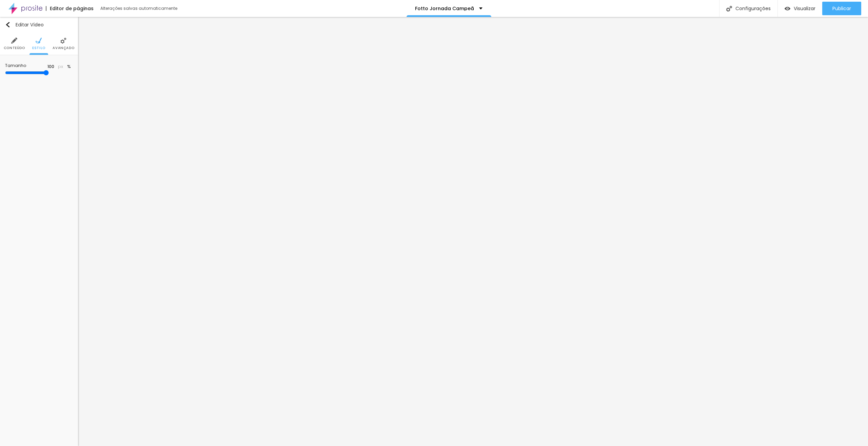  What do you see at coordinates (63, 48) in the screenshot?
I see `span: Avançado` at bounding box center [63, 48].